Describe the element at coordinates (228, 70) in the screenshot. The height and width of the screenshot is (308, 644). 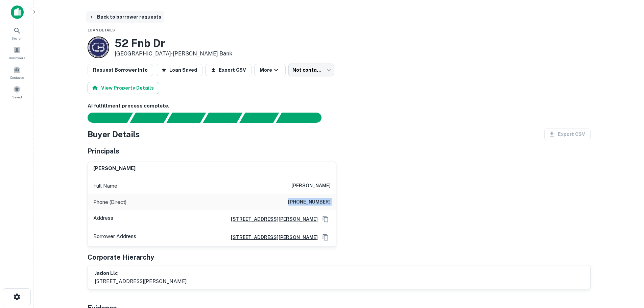
I see `button: Export CSV` at that location.